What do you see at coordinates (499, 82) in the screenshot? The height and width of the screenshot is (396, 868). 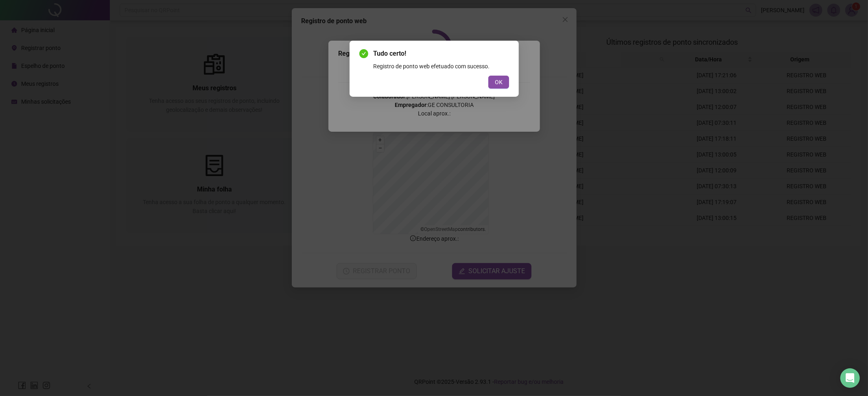 I see `button: OK` at bounding box center [499, 82].